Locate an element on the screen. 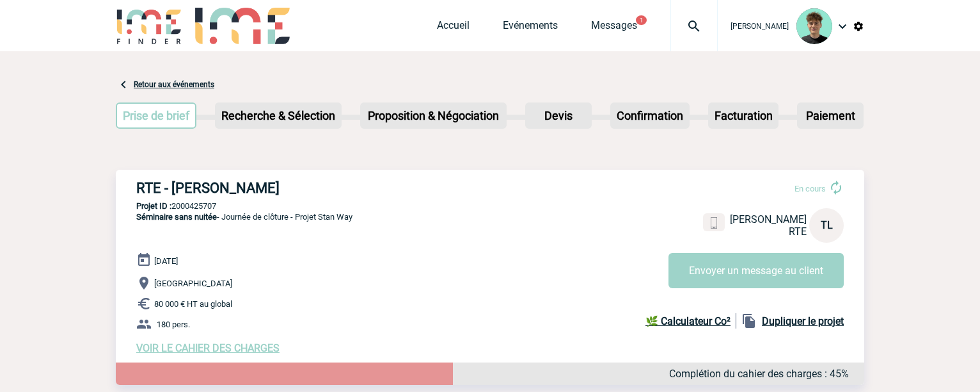  span: - Journée de clôture - Projet Stan Way is located at coordinates (244, 217).